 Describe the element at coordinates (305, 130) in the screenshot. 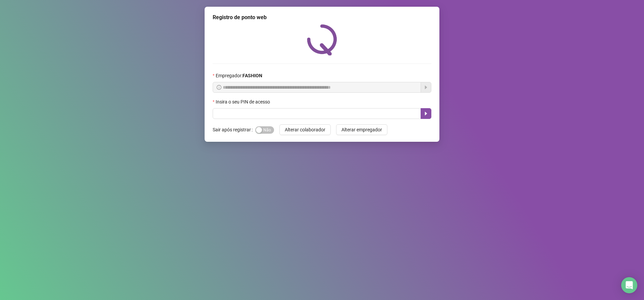

I see `span: Alterar colaborador` at that location.